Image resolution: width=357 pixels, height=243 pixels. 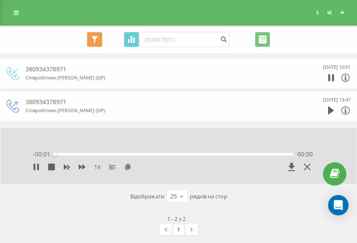 What do you see at coordinates (43, 154) in the screenshot?
I see `font: 00:01` at bounding box center [43, 154].